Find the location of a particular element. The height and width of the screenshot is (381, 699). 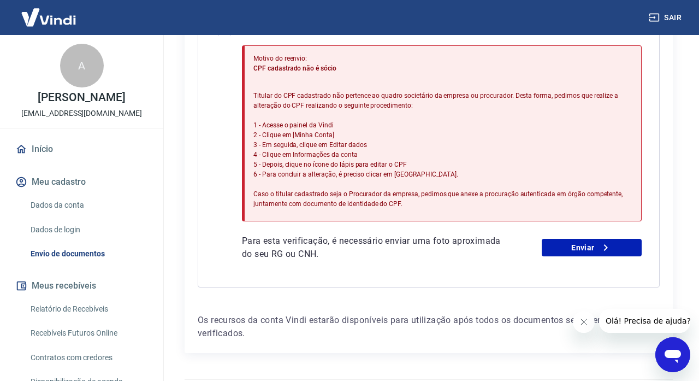

a: Dados da conta is located at coordinates (88, 205).